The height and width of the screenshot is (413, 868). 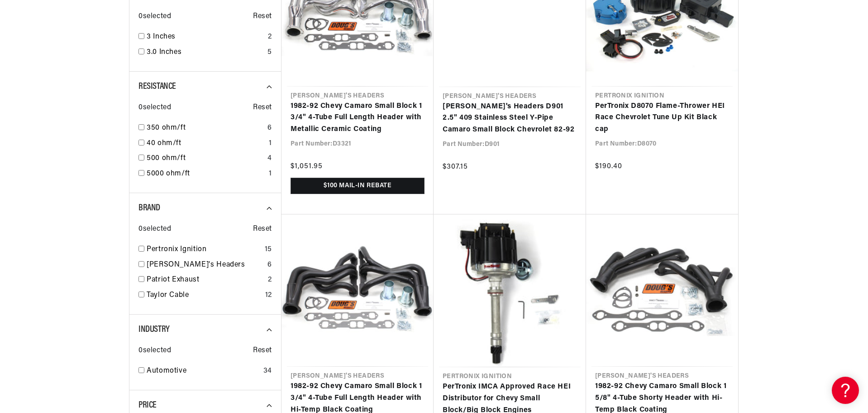 What do you see at coordinates (157, 87) in the screenshot?
I see `span: Resistance` at bounding box center [157, 87].